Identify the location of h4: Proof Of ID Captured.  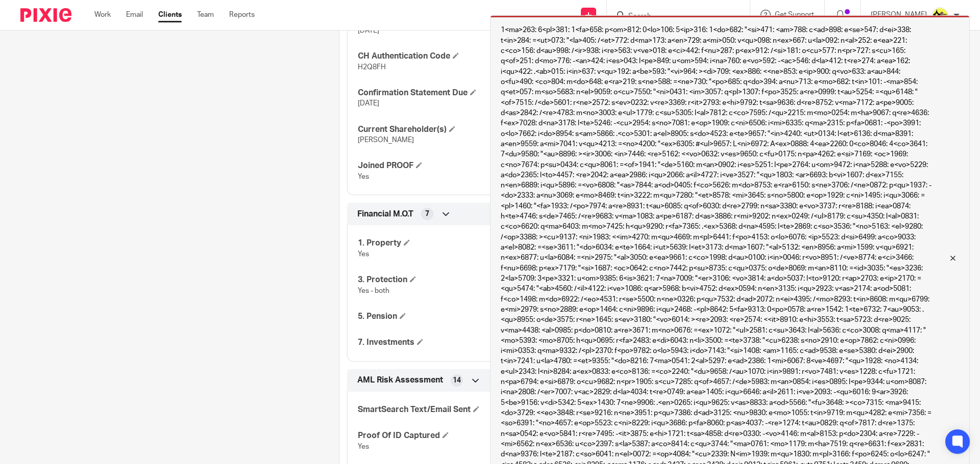
(503, 436).